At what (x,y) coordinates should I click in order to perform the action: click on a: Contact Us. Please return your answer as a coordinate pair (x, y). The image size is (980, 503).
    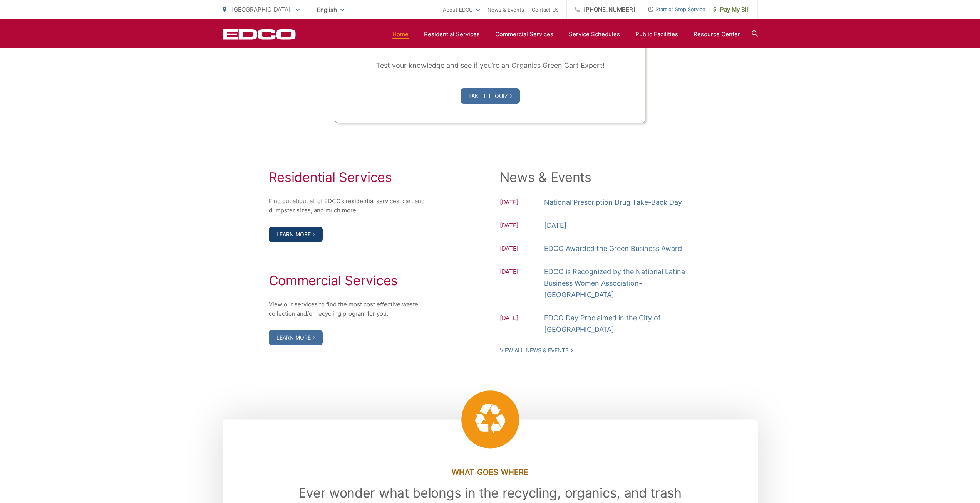
    Looking at the image, I should click on (545, 9).